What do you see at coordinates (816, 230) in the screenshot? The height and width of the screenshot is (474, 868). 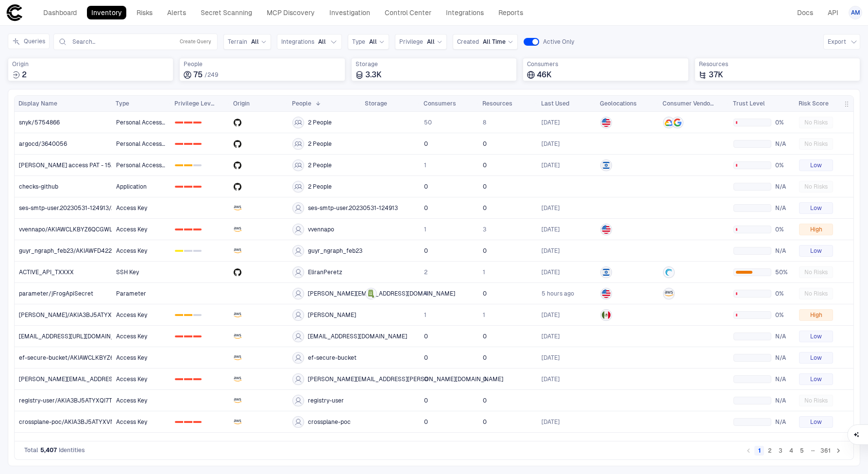 I see `span: High` at bounding box center [816, 230].